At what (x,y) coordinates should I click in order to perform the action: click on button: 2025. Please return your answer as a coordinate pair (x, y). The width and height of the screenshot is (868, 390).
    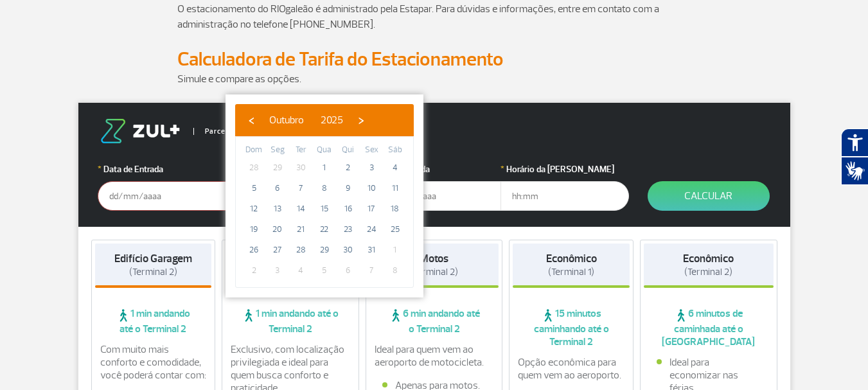
    Looking at the image, I should click on (331, 120).